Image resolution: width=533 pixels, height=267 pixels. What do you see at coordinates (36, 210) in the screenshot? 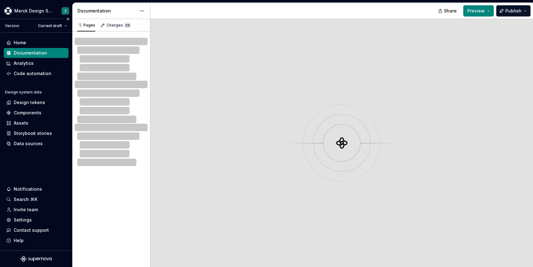
I see `a: Invite team` at bounding box center [36, 210].